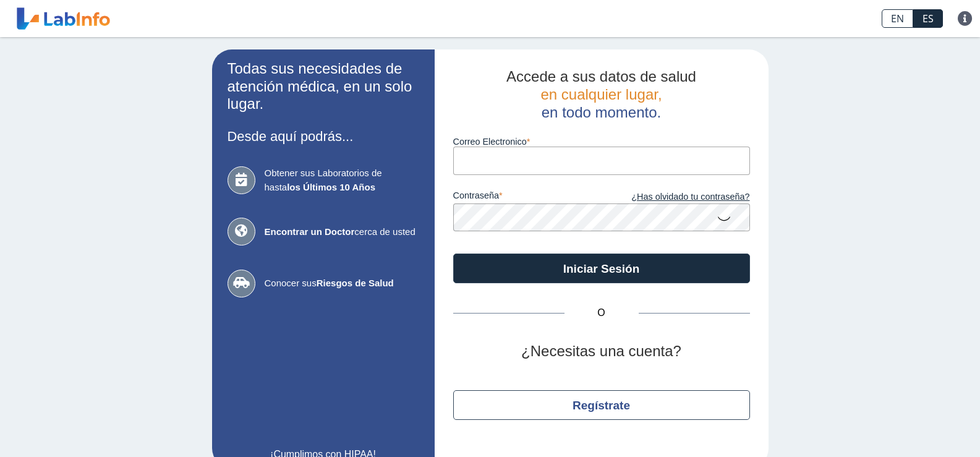  I want to click on label: contraseña, so click(527, 197).